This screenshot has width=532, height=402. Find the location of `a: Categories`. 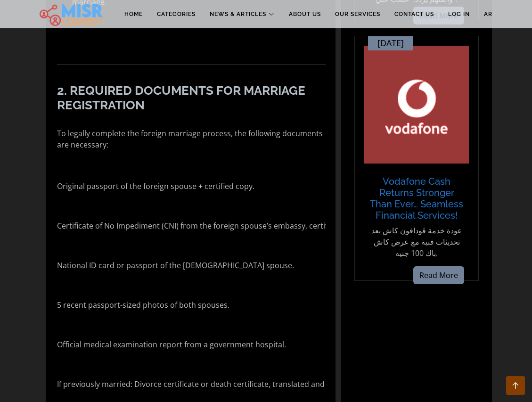

a: Categories is located at coordinates (176, 14).